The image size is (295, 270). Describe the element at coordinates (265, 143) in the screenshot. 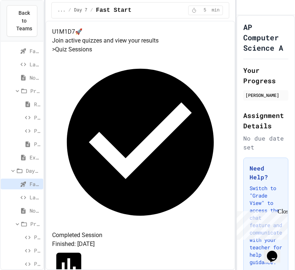

I see `div: No due date set` at that location.